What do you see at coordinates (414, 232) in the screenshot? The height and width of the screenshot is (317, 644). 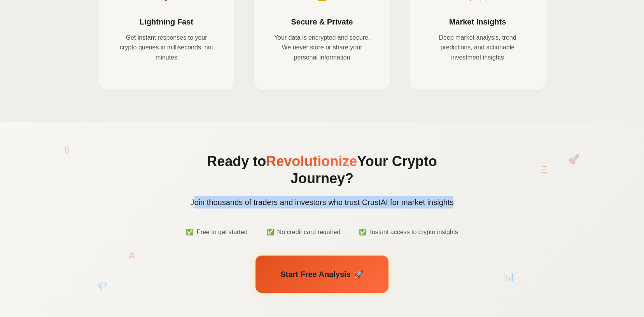 I see `span: Instant access to crypto insights` at bounding box center [414, 232].